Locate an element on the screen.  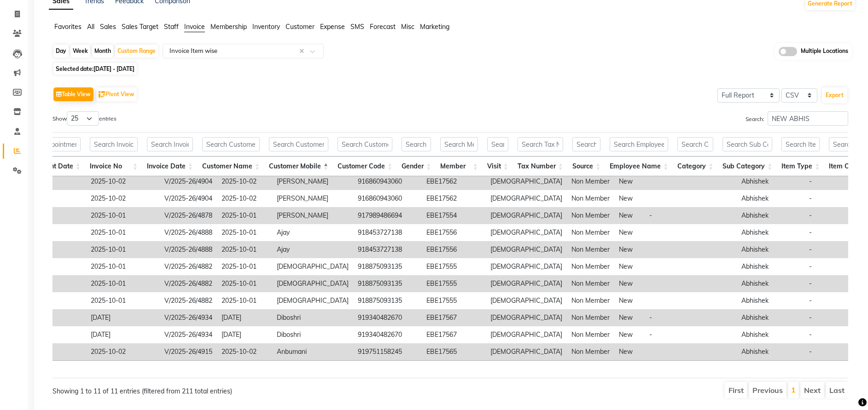
td: 919340482670 is located at coordinates (388, 335).